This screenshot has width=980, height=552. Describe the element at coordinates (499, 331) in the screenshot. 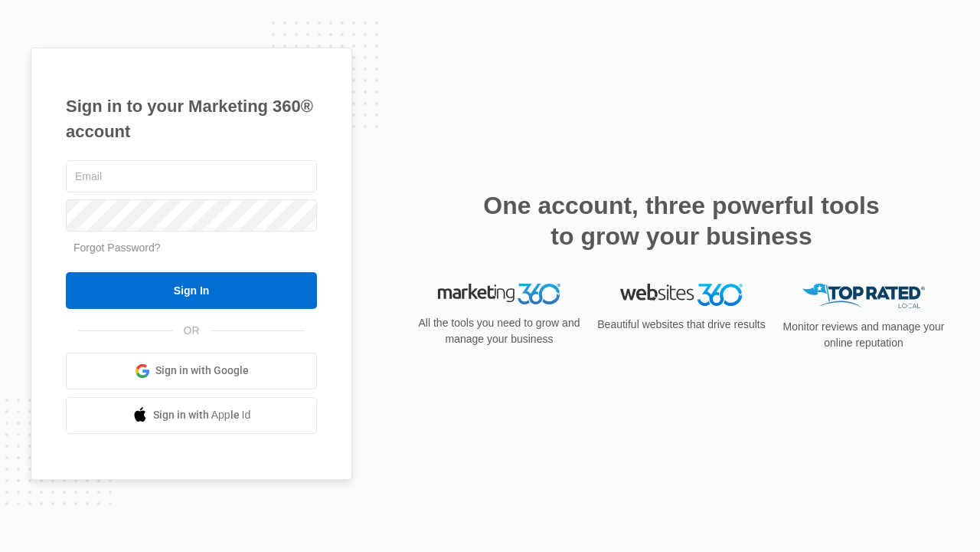

I see `p: All the tools you need to grow and manage your business` at that location.